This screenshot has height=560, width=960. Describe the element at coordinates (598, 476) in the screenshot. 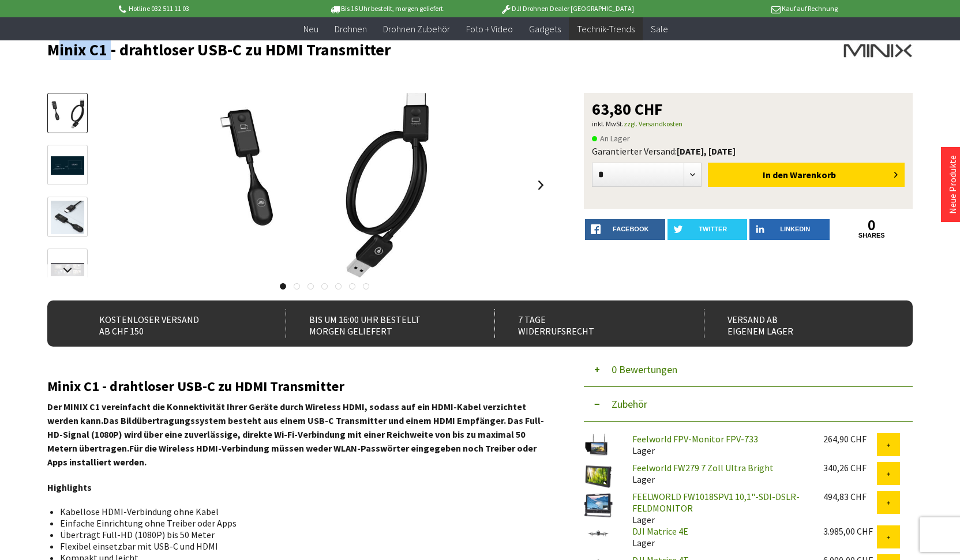

I see `img: Feelworld FW279 7 Zoll Ultra Bright` at that location.